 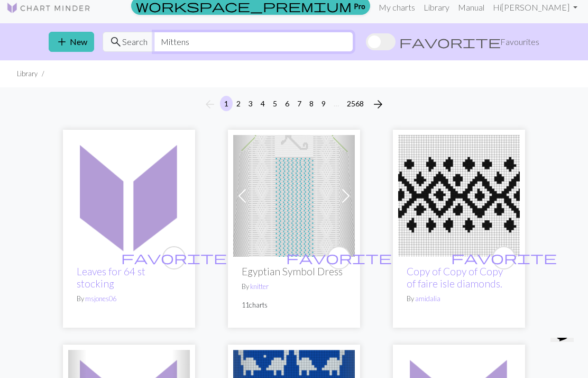 What do you see at coordinates (275, 103) in the screenshot?
I see `button: 5` at bounding box center [275, 103].